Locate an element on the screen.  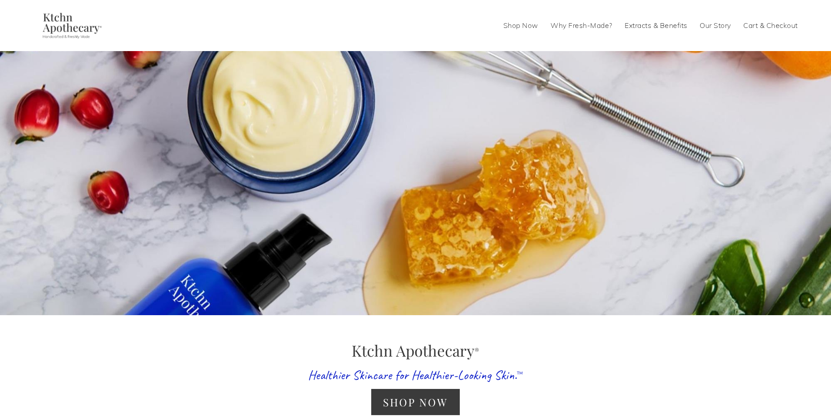
a: Cart & Checkout is located at coordinates (771, 26).